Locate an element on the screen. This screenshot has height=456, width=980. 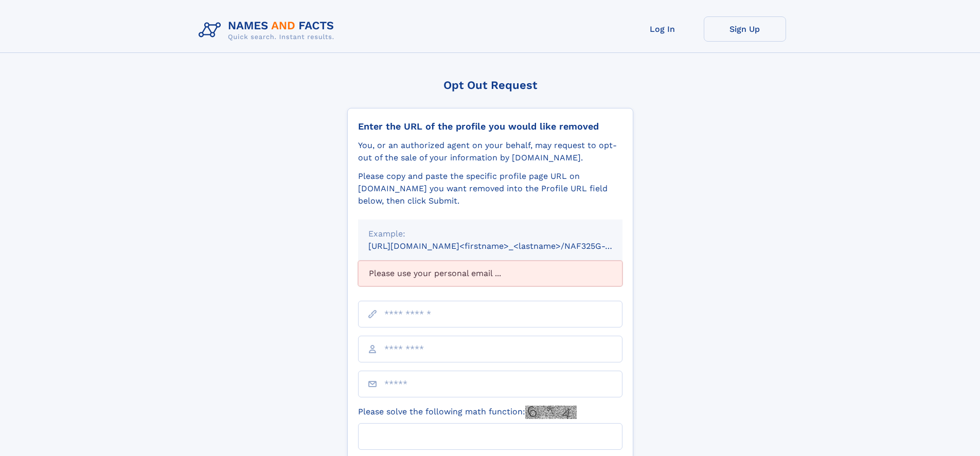
div: Opt Out Request is located at coordinates (490, 85).